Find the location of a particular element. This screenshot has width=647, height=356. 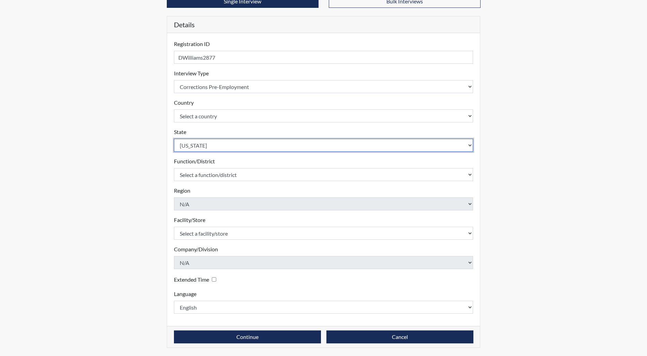

h5: Details is located at coordinates (324, 25).